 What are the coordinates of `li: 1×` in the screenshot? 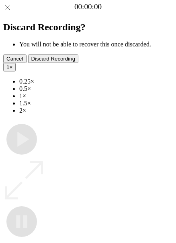 It's located at (96, 96).